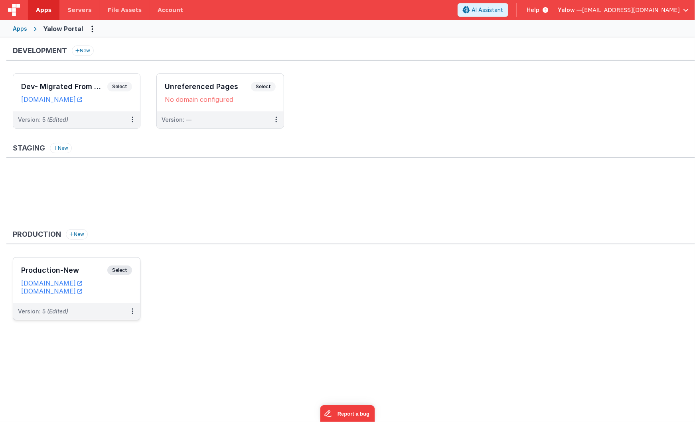 The width and height of the screenshot is (695, 422). I want to click on div: Version: —, so click(176, 120).